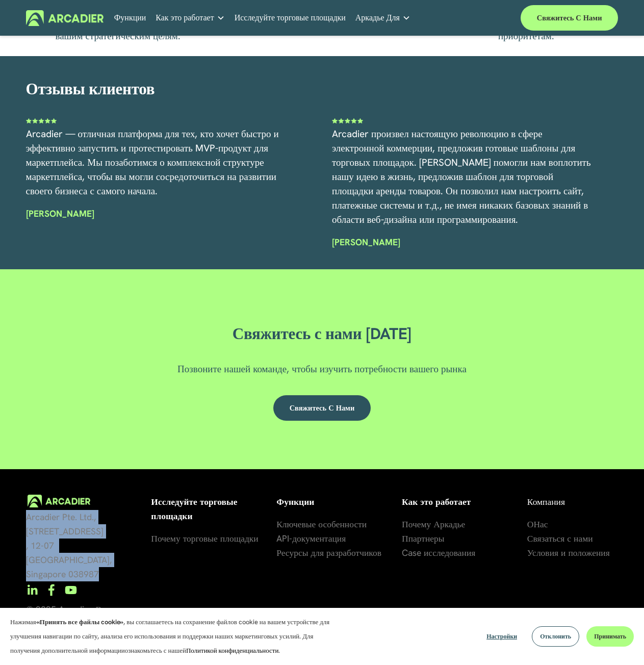 The image size is (644, 665). What do you see at coordinates (322, 369) in the screenshot?
I see `font: Позвоните нашей команде, чтобы изучить потребности вашего рынка` at bounding box center [322, 369].